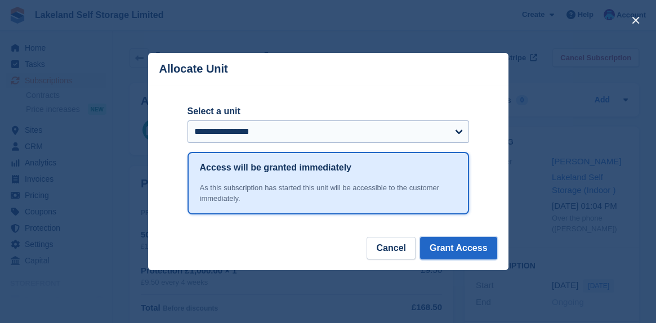  Describe the element at coordinates (328, 111) in the screenshot. I see `label: Select a unit` at that location.